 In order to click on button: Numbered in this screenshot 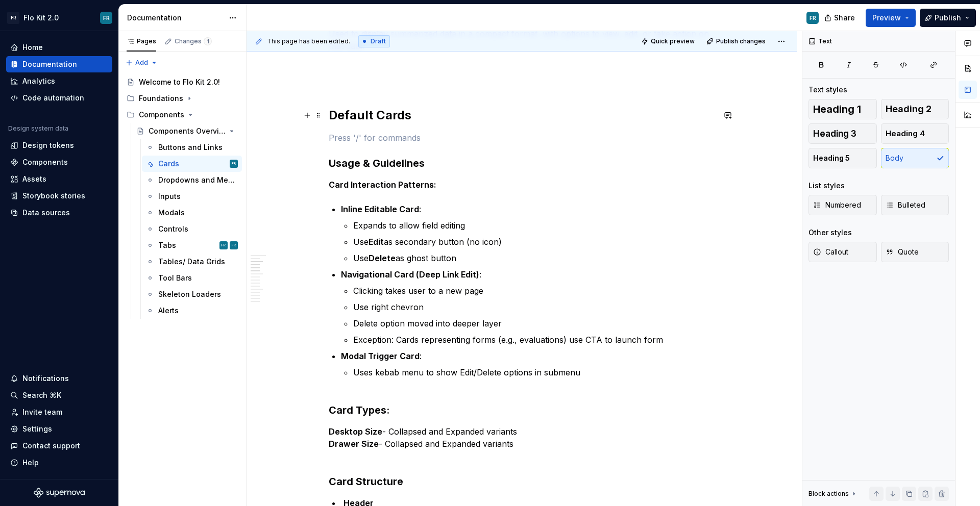, I will do `click(842, 205)`.